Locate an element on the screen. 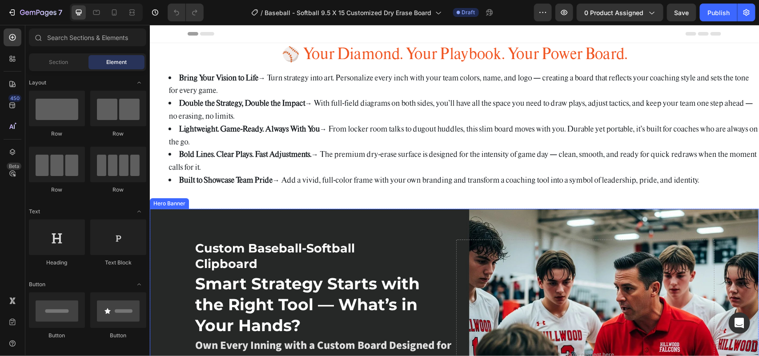  span: Section is located at coordinates (59, 62).